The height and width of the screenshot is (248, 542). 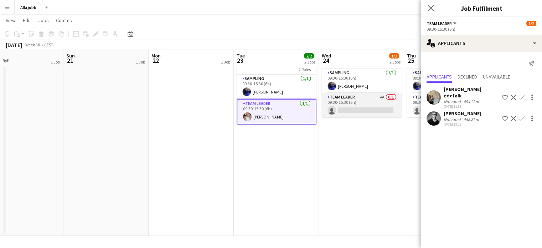 What do you see at coordinates (471, 101) in the screenshot?
I see `div: 494.2km` at bounding box center [471, 101].